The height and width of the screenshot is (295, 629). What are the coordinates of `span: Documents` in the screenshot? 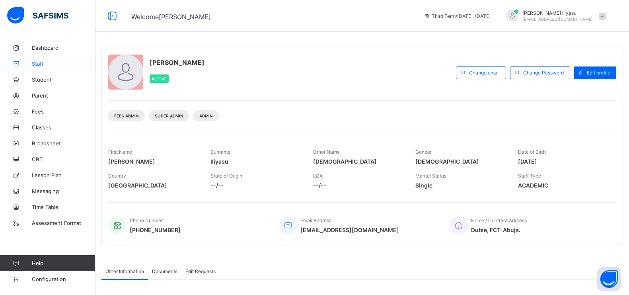 It's located at (165, 271).